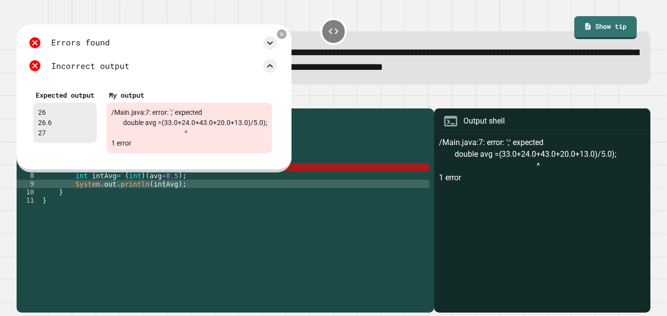  I want to click on div: My output, so click(189, 95).